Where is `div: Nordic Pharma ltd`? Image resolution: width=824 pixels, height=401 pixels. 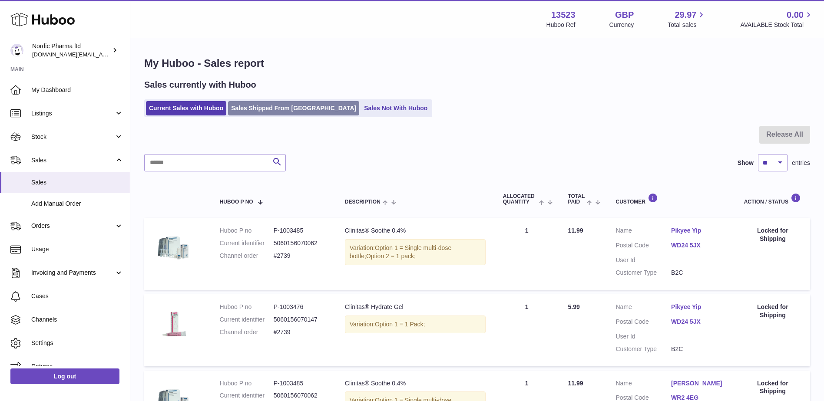 div: Nordic Pharma ltd is located at coordinates (71, 50).